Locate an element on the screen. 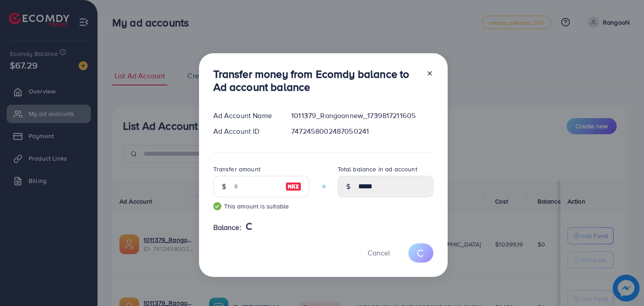 The width and height of the screenshot is (644, 306). div: Ad Account Name is located at coordinates (245, 115).